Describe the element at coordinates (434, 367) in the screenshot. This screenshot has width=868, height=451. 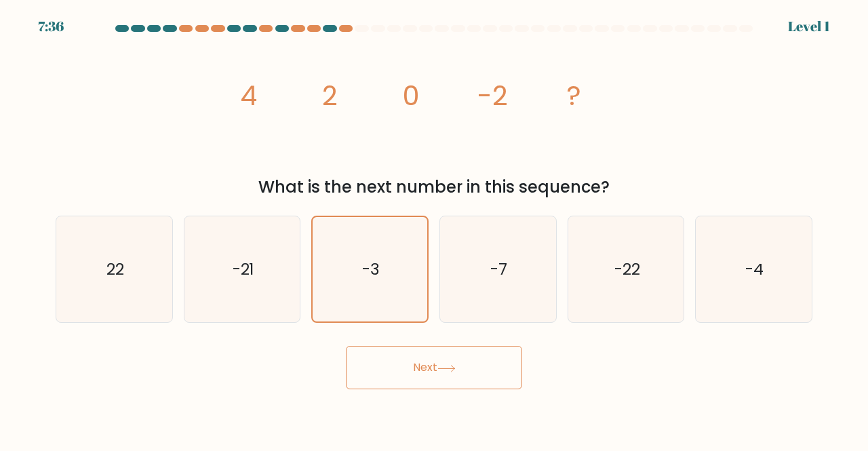
I see `button: Next` at that location.